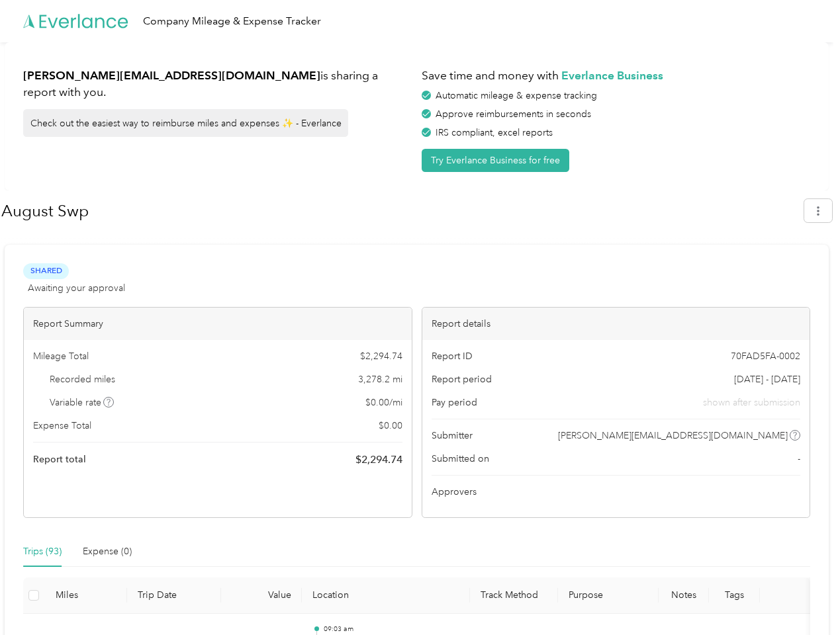 The width and height of the screenshot is (840, 635). Describe the element at coordinates (218, 323) in the screenshot. I see `div: Report Summary` at that location.